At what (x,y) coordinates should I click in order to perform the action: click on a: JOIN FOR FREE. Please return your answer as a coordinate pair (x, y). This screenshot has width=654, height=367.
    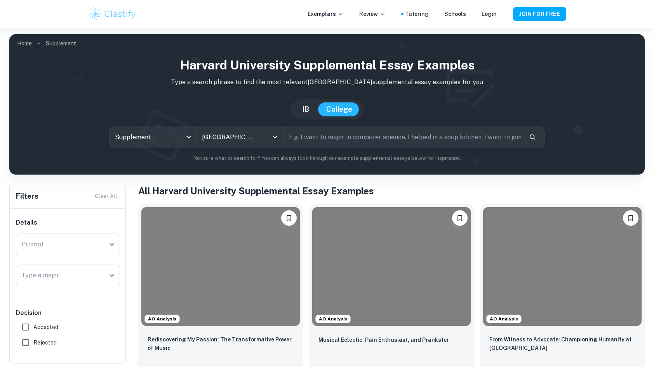
    Looking at the image, I should click on (539, 14).